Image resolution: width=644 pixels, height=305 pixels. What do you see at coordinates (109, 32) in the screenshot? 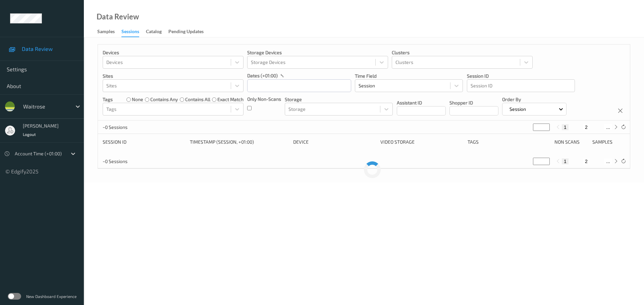
I see `a: Samples` at bounding box center [109, 32].